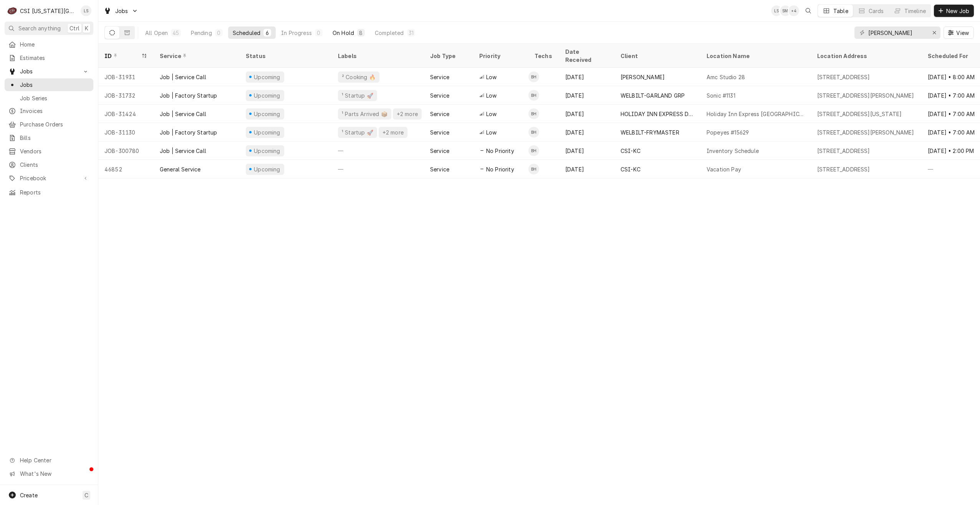  What do you see at coordinates (449, 56) in the screenshot?
I see `div: Job Type` at bounding box center [449, 56].